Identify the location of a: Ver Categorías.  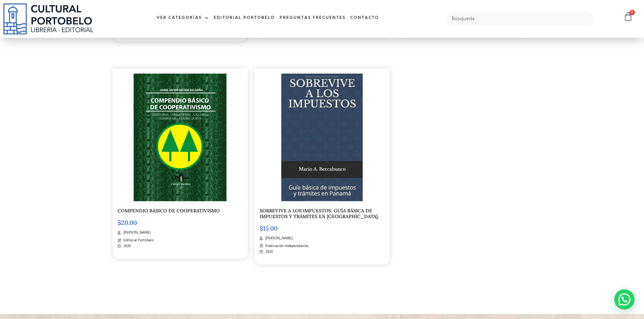
(182, 18).